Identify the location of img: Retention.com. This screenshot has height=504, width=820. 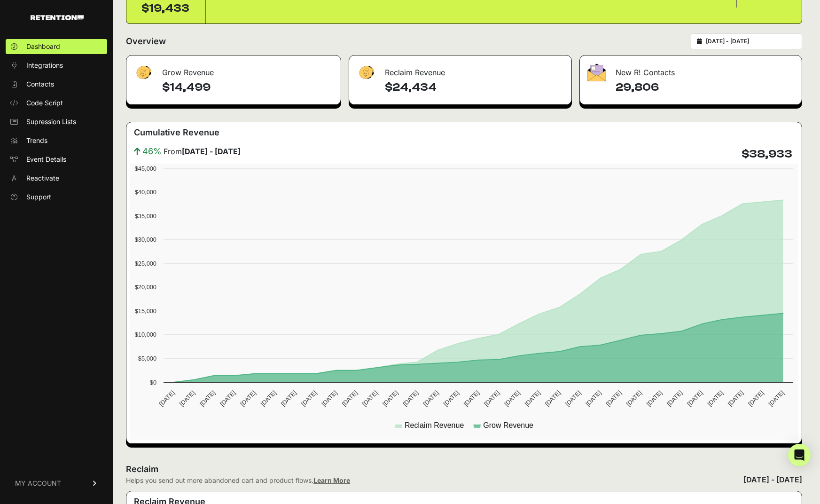
(57, 18).